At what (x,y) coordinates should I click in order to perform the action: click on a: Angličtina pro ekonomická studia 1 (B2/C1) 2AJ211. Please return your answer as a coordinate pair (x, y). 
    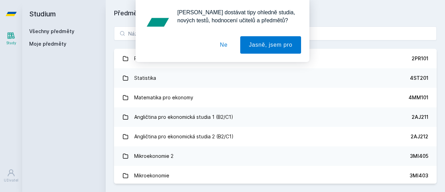
    Looking at the image, I should click on (276, 117).